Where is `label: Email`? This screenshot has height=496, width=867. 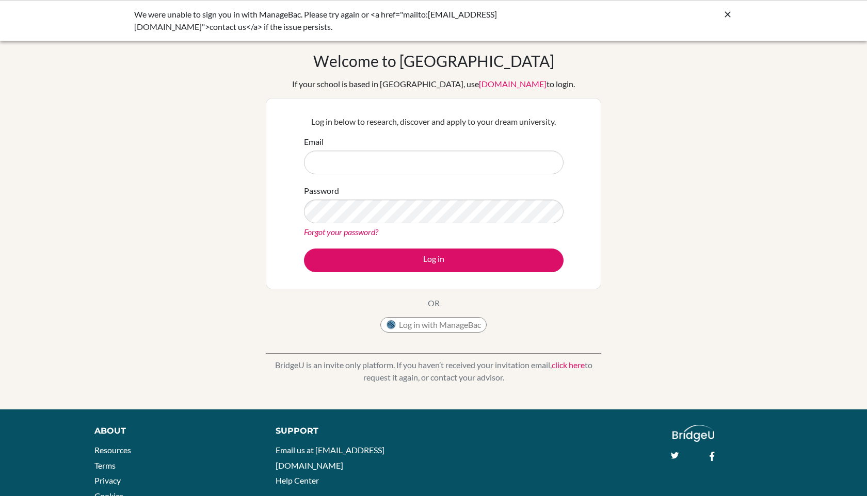 label: Email is located at coordinates (314, 142).